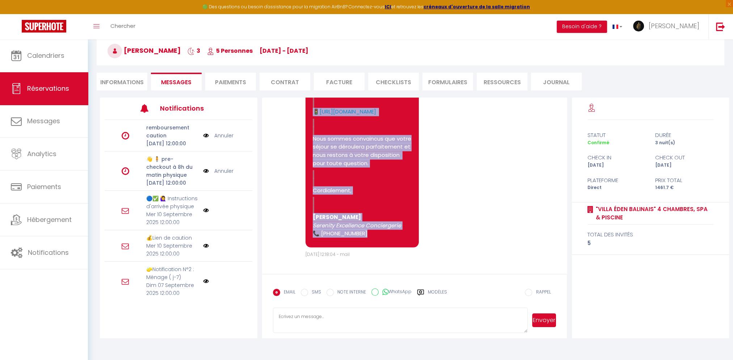 This screenshot has width=733, height=360. What do you see at coordinates (650, 235) in the screenshot?
I see `div: total des invités` at bounding box center [650, 235].